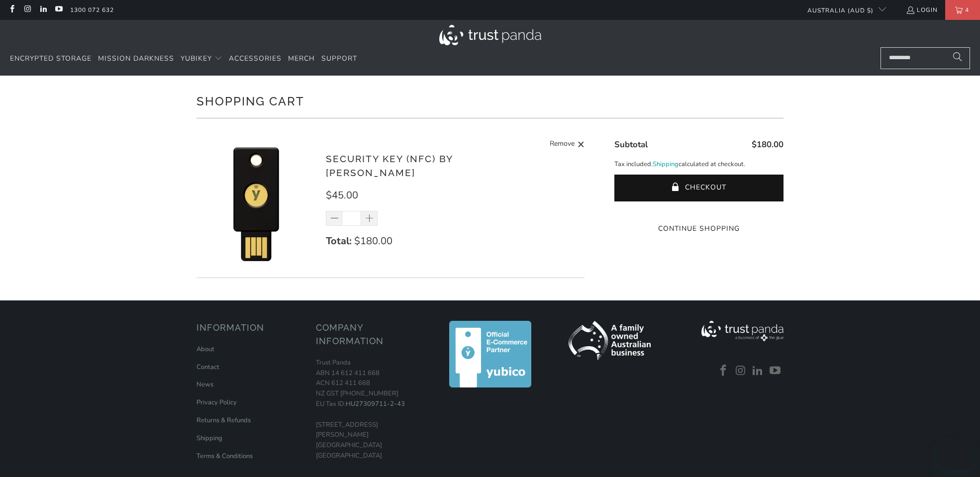  Describe the element at coordinates (256, 58) in the screenshot. I see `span: Accessories` at that location.